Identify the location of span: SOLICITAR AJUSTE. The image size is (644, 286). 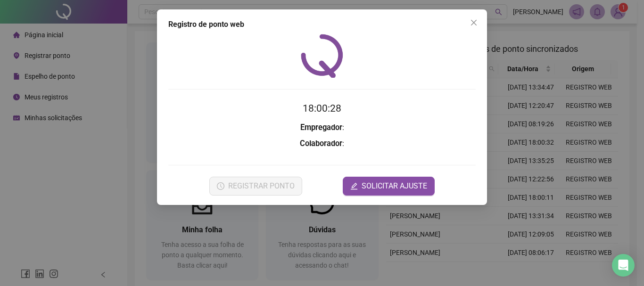
(394, 186).